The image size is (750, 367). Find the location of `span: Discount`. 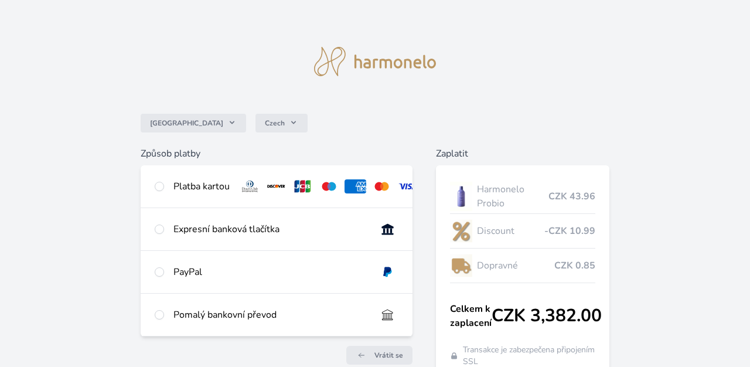

span: Discount is located at coordinates (510, 231).